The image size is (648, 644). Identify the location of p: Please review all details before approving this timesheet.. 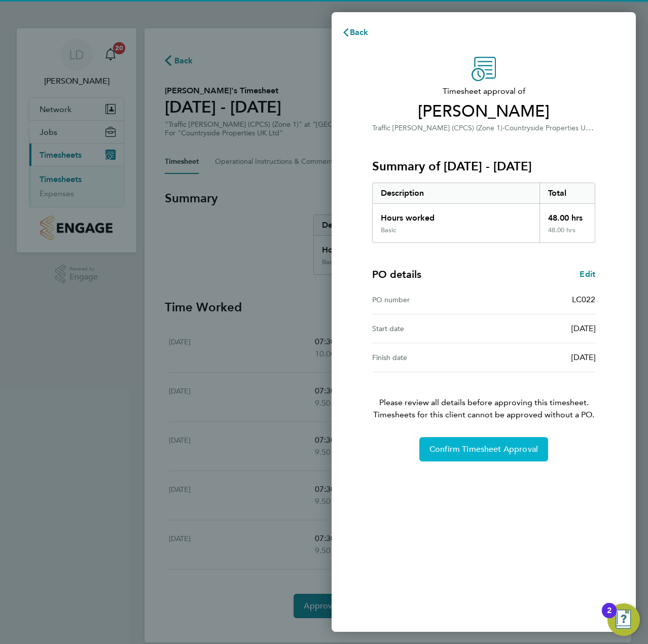
(484, 397).